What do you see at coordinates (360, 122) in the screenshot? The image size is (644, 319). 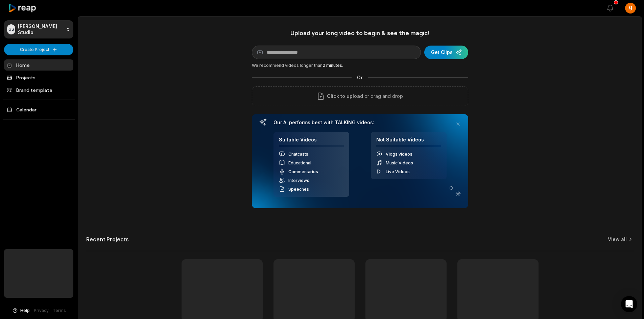 I see `h3: Our AI performs best with TALKING videos:` at bounding box center [360, 122].